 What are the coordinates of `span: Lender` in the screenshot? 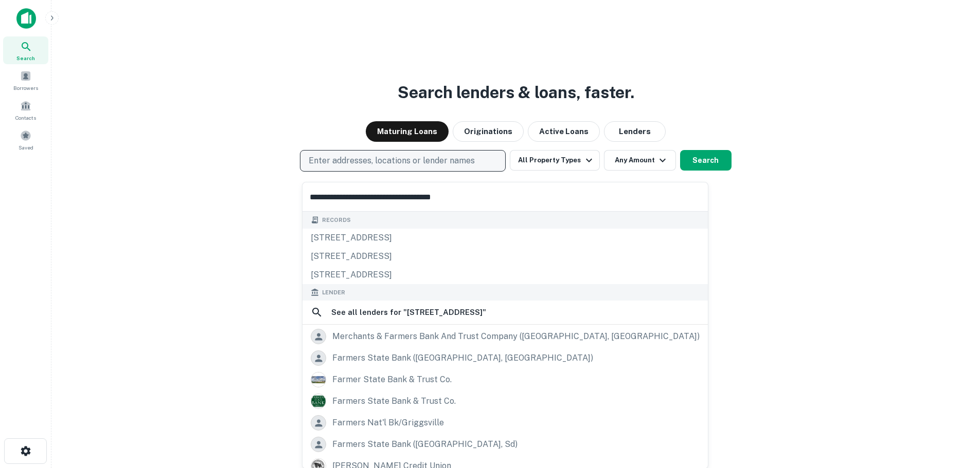 It's located at (334, 292).